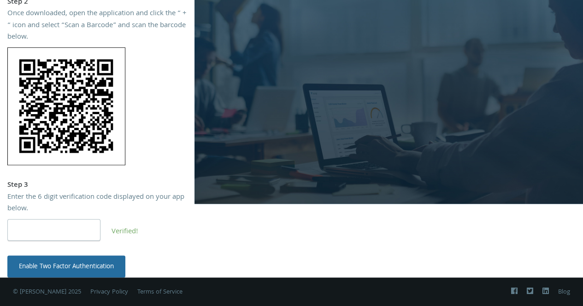 This screenshot has height=306, width=583. Describe the element at coordinates (564, 293) in the screenshot. I see `a: Blog` at that location.